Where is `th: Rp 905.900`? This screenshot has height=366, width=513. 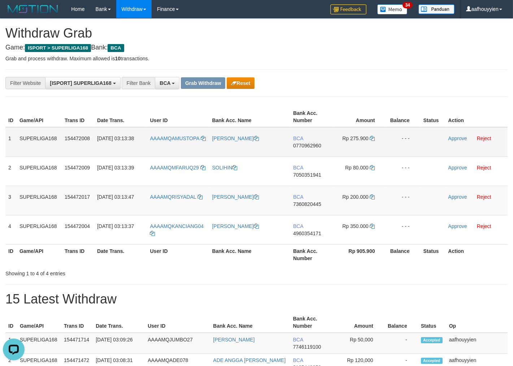
th: Rp 905.900 is located at coordinates (360, 254).